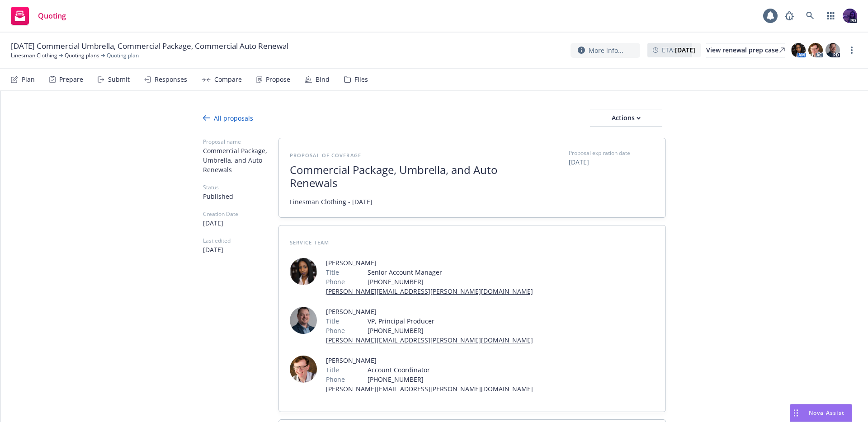 The width and height of the screenshot is (868, 422). I want to click on div: Compare, so click(228, 79).